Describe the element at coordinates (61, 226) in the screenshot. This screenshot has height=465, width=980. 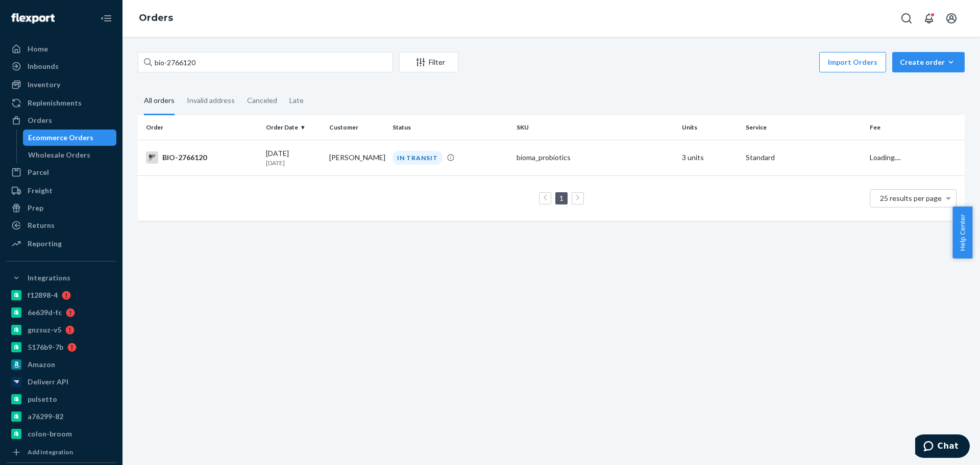
I see `a: Returns` at that location.